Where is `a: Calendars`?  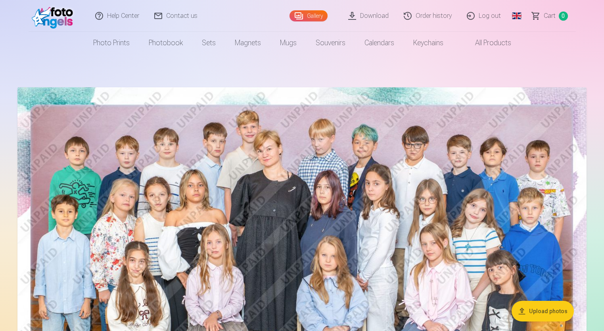
a: Calendars is located at coordinates (379, 43).